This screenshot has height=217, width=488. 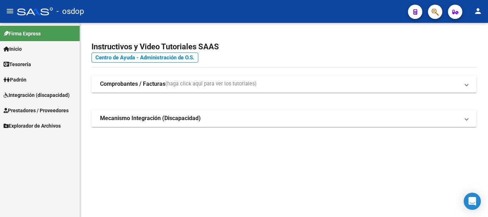 What do you see at coordinates (36, 95) in the screenshot?
I see `span: Integración (discapacidad)` at bounding box center [36, 95].